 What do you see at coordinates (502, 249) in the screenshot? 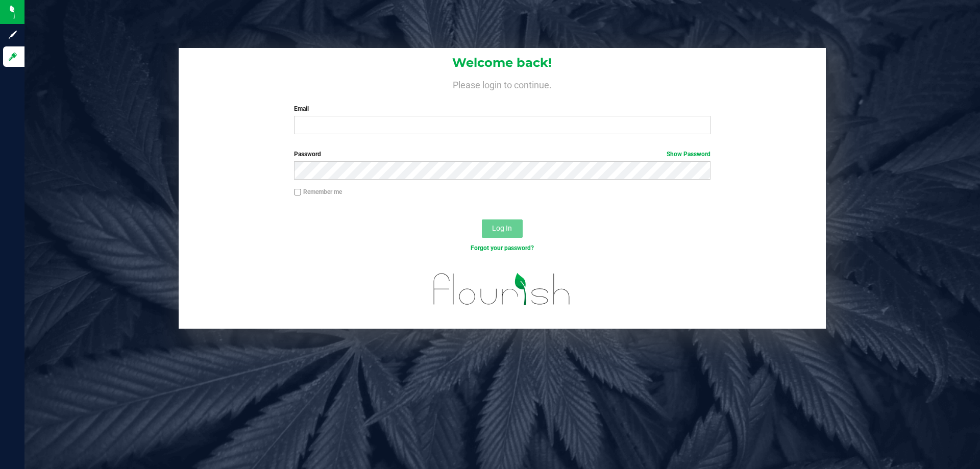
I see `a: Forgot your password?` at bounding box center [502, 249].